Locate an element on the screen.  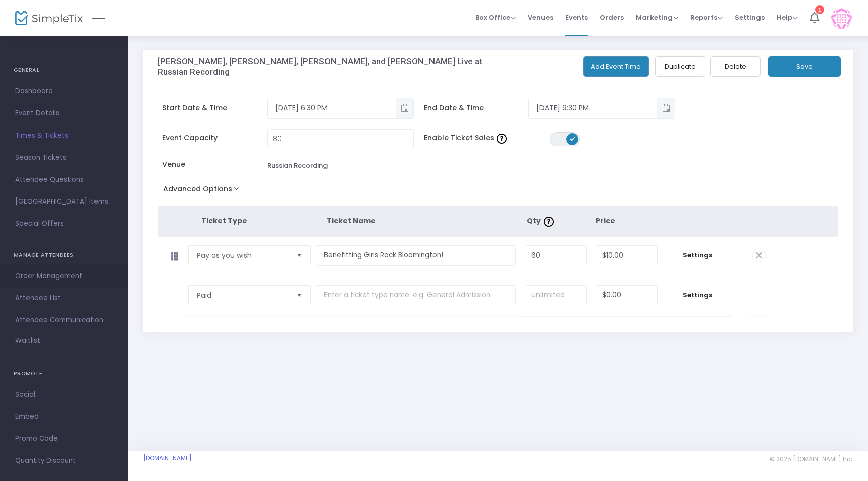
input: unlimited is located at coordinates (556, 296).